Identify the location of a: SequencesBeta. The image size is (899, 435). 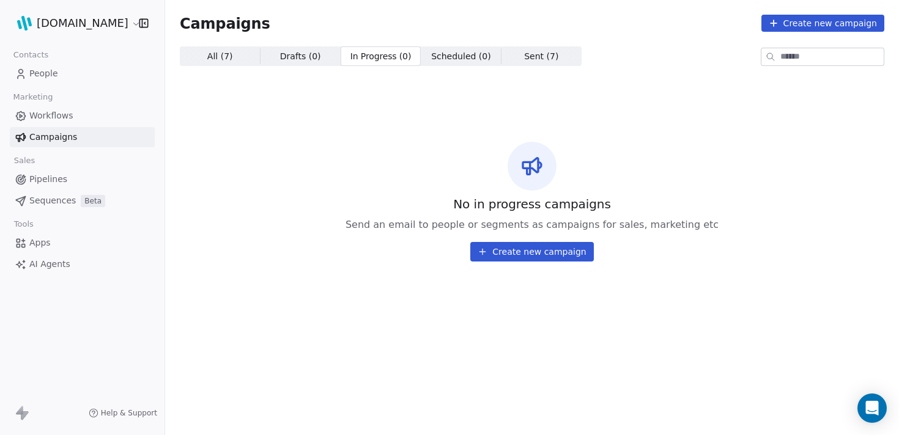
(82, 200).